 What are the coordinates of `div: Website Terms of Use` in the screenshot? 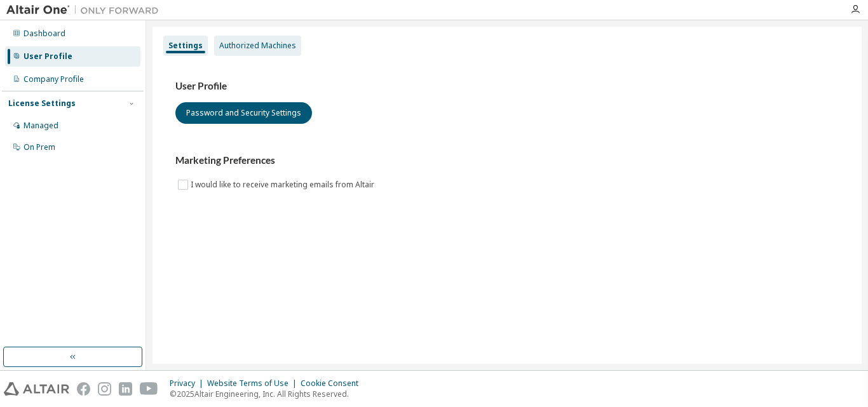 It's located at (254, 383).